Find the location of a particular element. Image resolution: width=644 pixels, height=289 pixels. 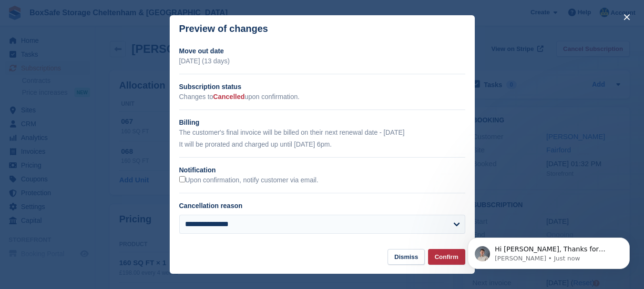

h2: Move out date is located at coordinates (323, 51).